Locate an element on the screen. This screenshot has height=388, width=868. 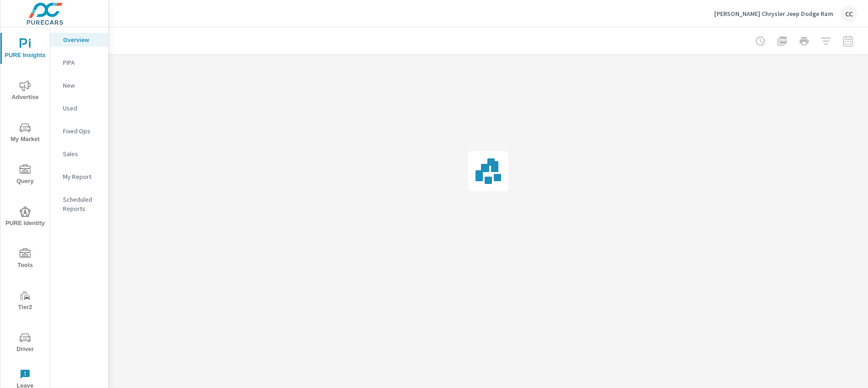
span: Query is located at coordinates (25, 176).